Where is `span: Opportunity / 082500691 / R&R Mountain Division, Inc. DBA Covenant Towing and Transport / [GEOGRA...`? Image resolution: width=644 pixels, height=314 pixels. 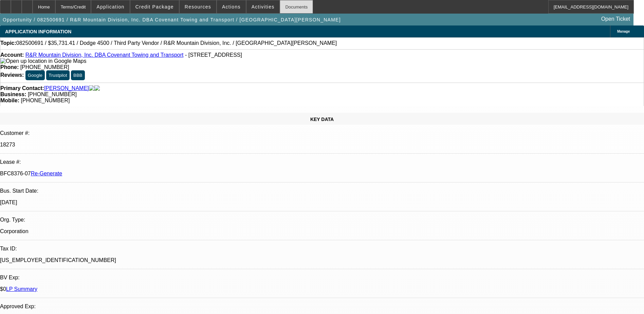
span: Opportunity / 082500691 / R&R Mountain Division, Inc. DBA Covenant Towing and Transport / [GEOGRA... is located at coordinates (172, 20).